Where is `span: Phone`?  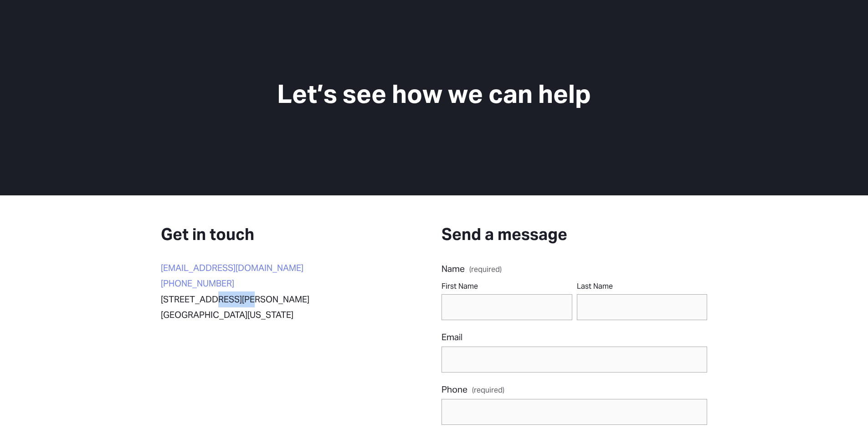
span: Phone is located at coordinates (455, 389).